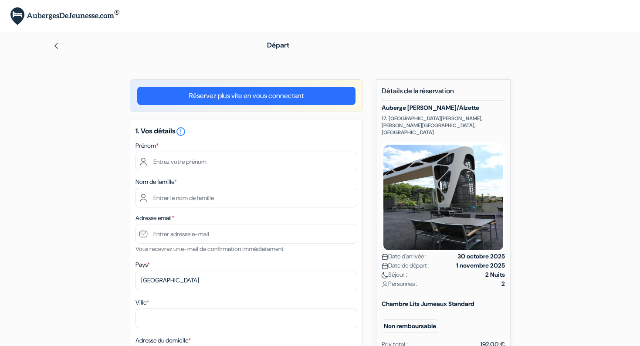 This screenshot has width=640, height=346. What do you see at coordinates (443, 94) in the screenshot?
I see `h5: Détails de la réservation` at bounding box center [443, 94].